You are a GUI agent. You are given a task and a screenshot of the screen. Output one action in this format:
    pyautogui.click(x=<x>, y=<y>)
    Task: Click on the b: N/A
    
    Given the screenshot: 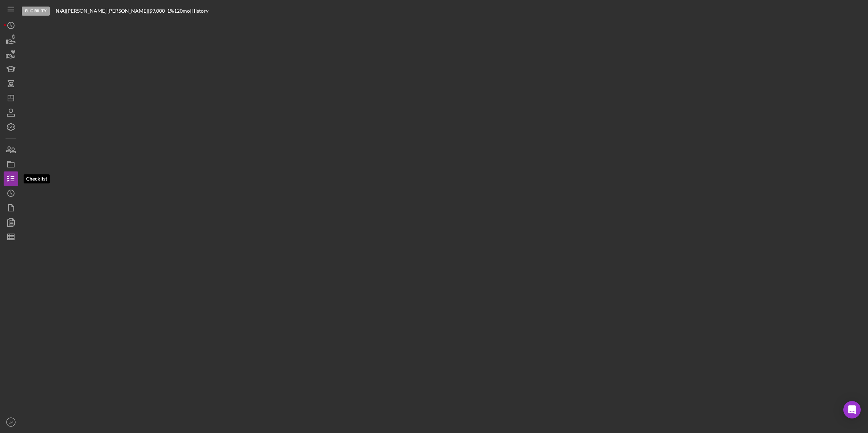 What is the action you would take?
    pyautogui.click(x=60, y=10)
    